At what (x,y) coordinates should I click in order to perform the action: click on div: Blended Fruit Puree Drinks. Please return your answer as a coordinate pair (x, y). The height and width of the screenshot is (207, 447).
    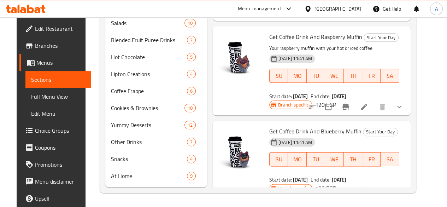
    Looking at the image, I should click on (149, 40).